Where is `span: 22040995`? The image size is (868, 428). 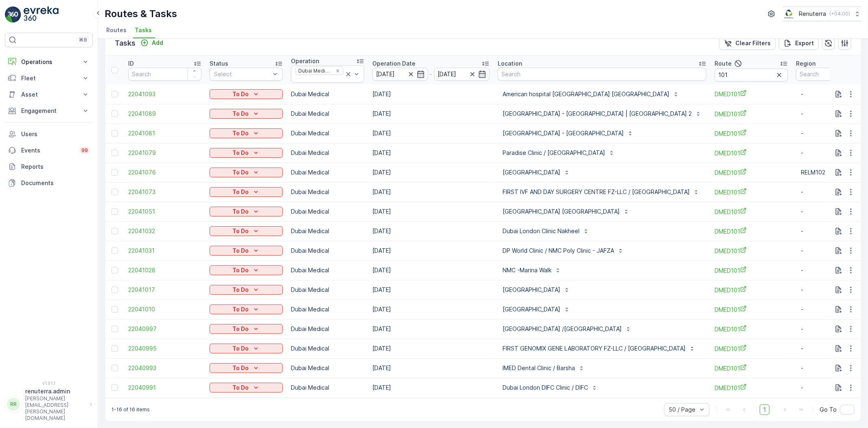
span: 22040995 is located at coordinates (165, 349).